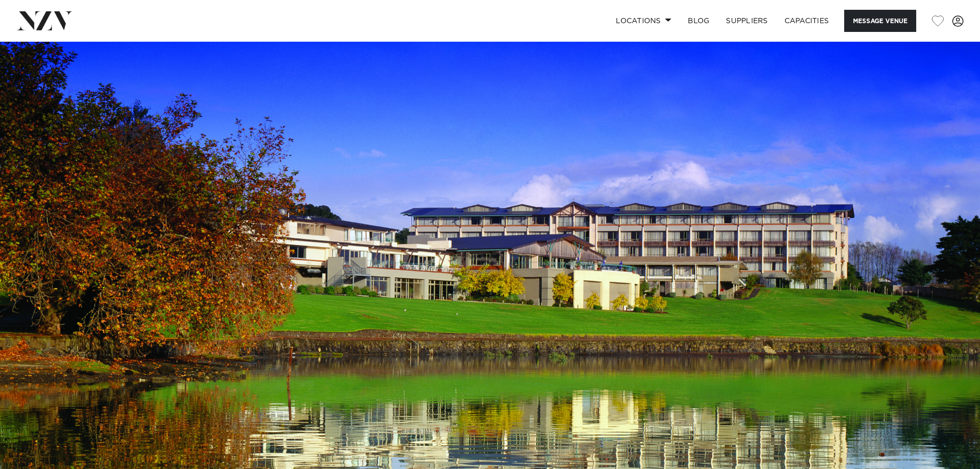 The image size is (980, 469). I want to click on button: Message Venue, so click(881, 20).